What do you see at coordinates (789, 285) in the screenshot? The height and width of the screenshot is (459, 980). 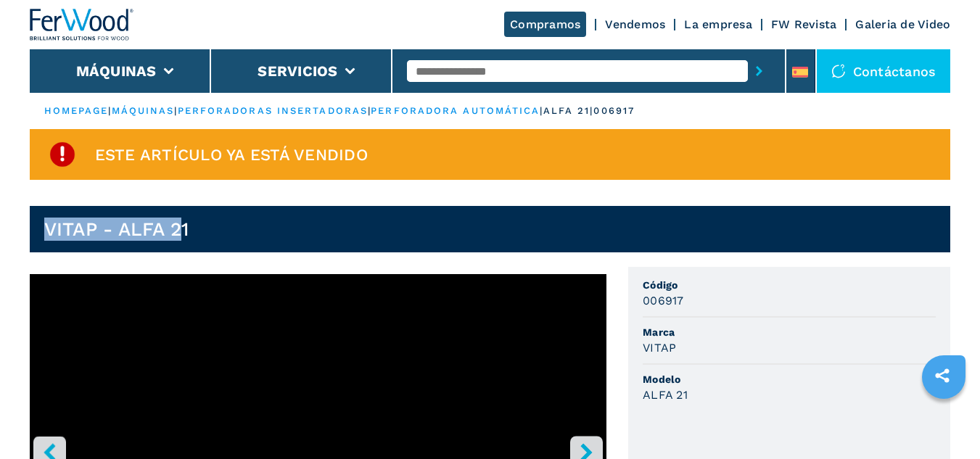 I see `span: Código` at bounding box center [789, 285].